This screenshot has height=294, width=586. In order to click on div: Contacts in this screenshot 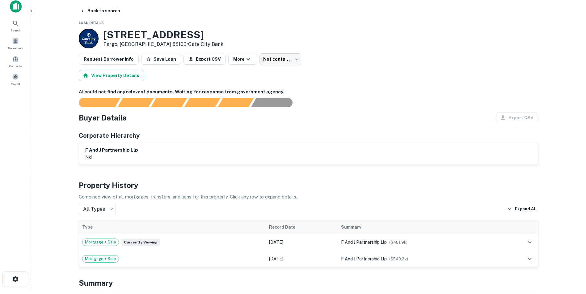, I will do `click(15, 61)`.